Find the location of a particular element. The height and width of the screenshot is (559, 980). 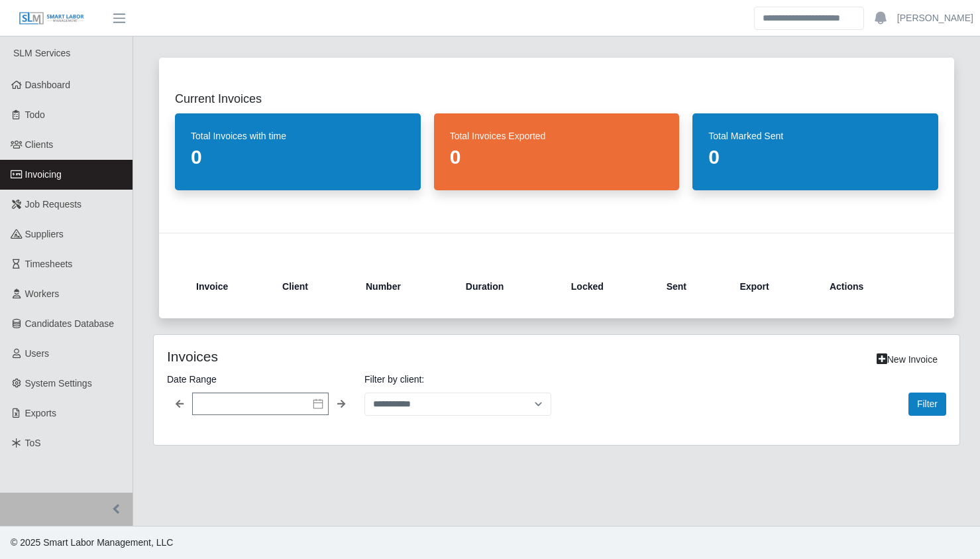

span: ToS is located at coordinates (33, 443).